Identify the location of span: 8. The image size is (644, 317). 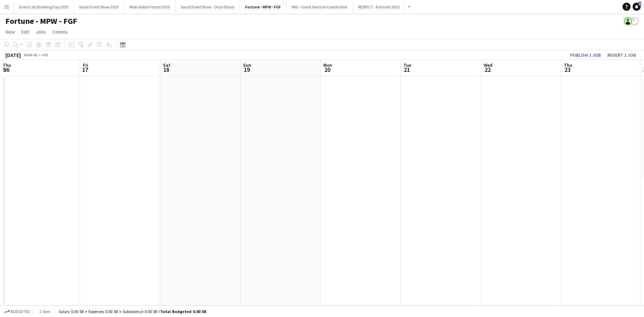
(639, 4).